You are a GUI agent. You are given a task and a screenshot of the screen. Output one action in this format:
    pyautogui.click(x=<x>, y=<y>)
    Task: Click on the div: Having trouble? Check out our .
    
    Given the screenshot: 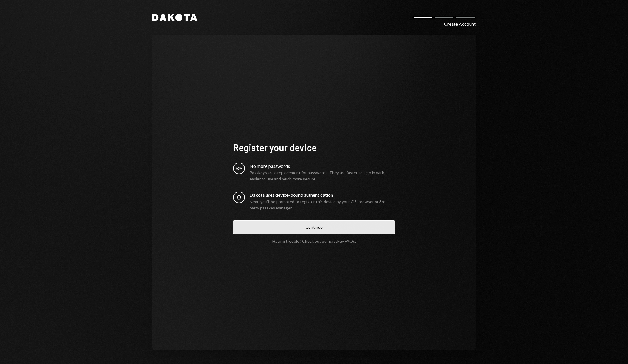 What is the action you would take?
    pyautogui.click(x=314, y=241)
    